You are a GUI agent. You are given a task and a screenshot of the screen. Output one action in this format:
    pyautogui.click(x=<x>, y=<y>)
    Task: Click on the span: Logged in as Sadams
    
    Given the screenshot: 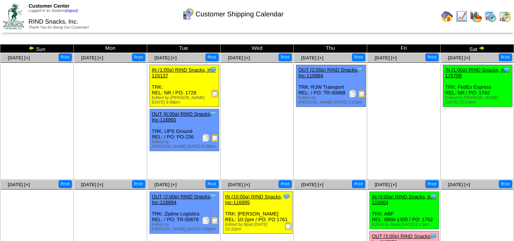 What is the action you would take?
    pyautogui.click(x=53, y=11)
    